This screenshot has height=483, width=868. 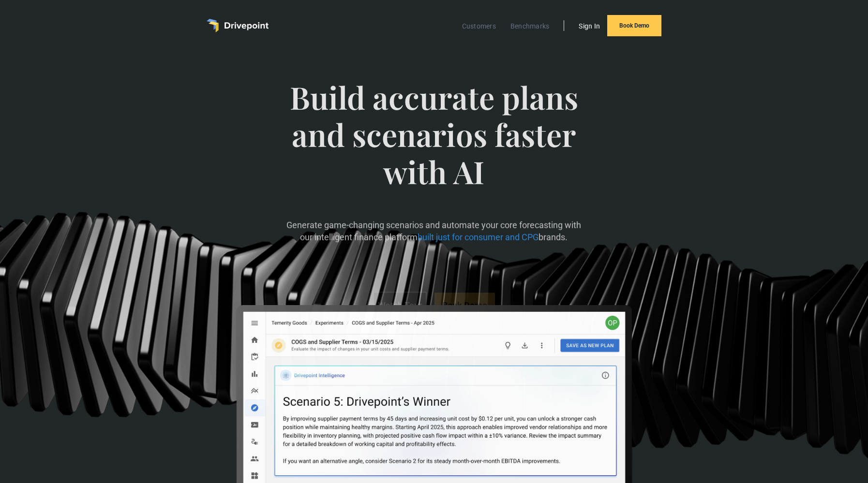 What do you see at coordinates (433, 144) in the screenshot?
I see `span: Build accurate plans and scenarios faster with AI` at bounding box center [433, 144].